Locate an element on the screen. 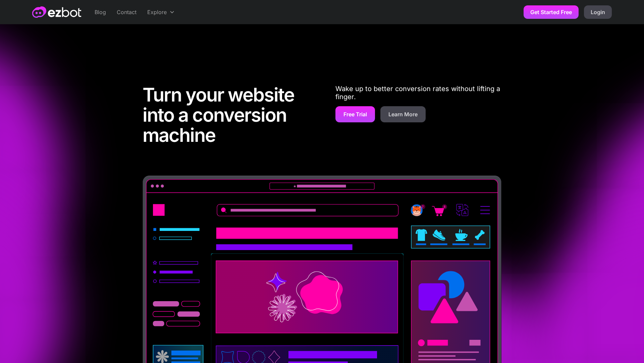  a: Free Trial is located at coordinates (355, 114).